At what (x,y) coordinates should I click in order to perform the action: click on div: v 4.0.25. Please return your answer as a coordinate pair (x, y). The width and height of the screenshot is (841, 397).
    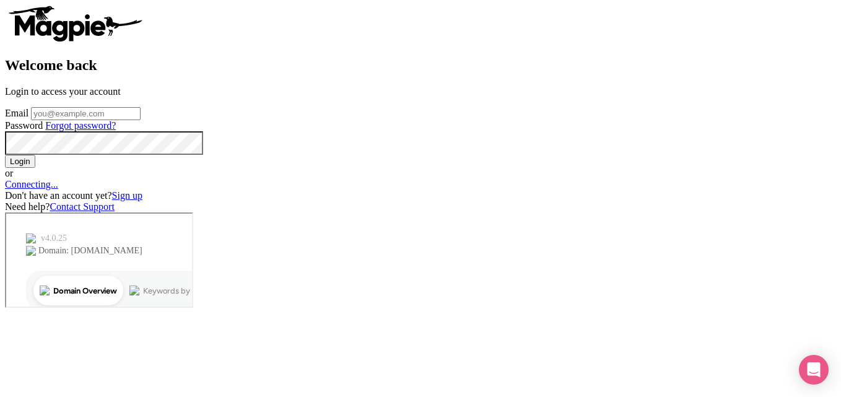
    Looking at the image, I should click on (48, 25).